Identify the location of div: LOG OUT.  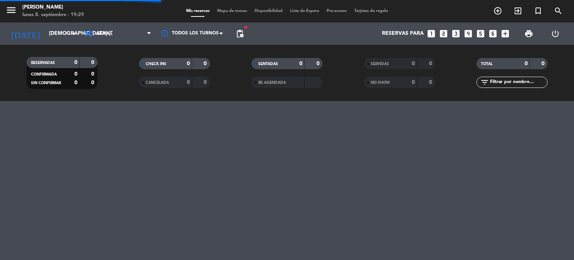
(555, 34).